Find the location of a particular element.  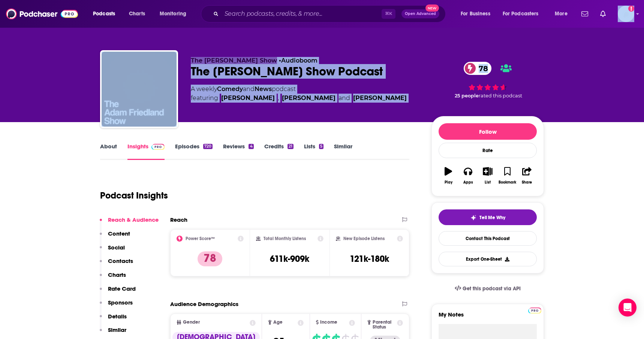

button: Sponsors is located at coordinates (116, 306).